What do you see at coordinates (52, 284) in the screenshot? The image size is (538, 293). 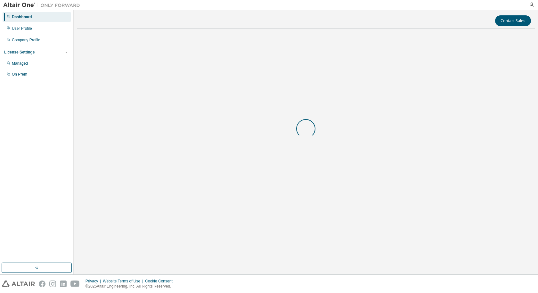 I see `img: instagram.svg` at bounding box center [52, 284].